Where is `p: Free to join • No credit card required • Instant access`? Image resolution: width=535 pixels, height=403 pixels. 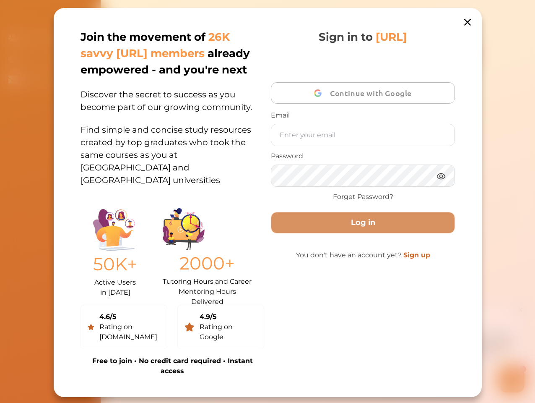 p: Free to join • No credit card required • Instant access is located at coordinates (172, 366).